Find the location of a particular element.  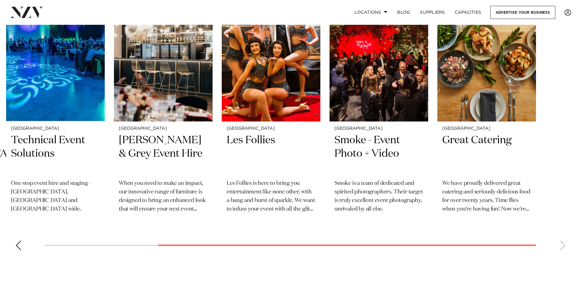

a: Capacities is located at coordinates (468, 12).